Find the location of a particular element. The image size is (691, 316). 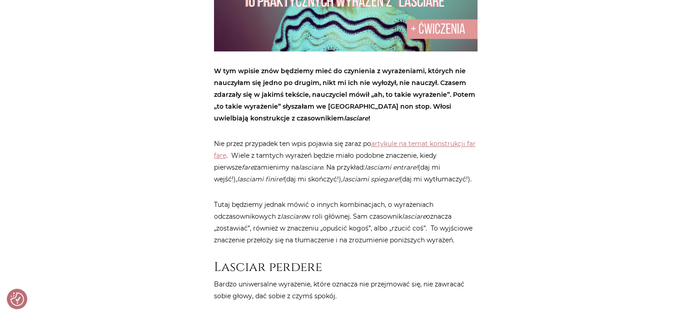

button: Preferencje co do zgód is located at coordinates (17, 299).